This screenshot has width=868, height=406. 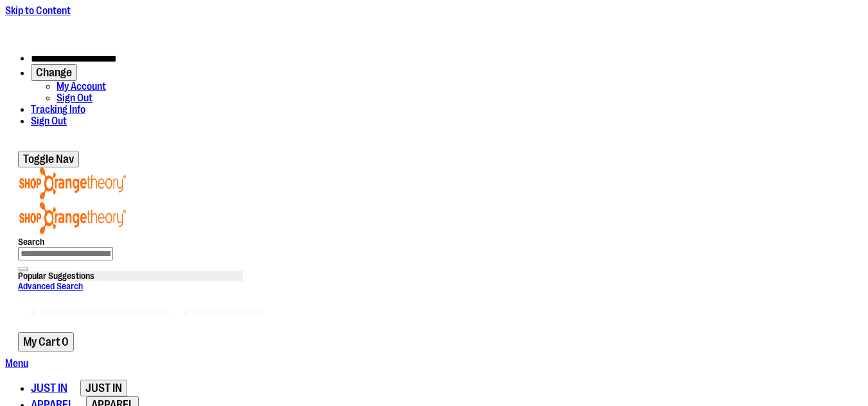 I want to click on span: # Hit enter to search, so click(x=222, y=312).